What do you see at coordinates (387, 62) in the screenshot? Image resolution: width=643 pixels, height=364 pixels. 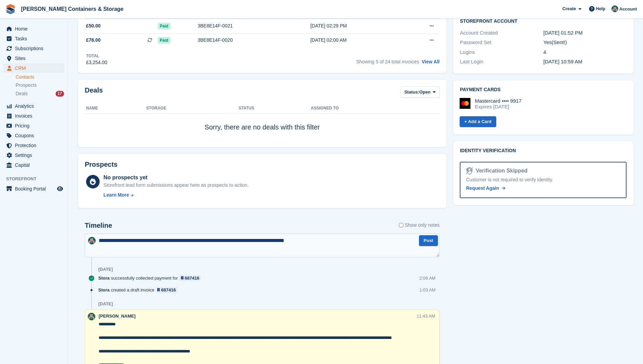 I see `span: Showing 5 of 24 total invoices` at bounding box center [387, 62].